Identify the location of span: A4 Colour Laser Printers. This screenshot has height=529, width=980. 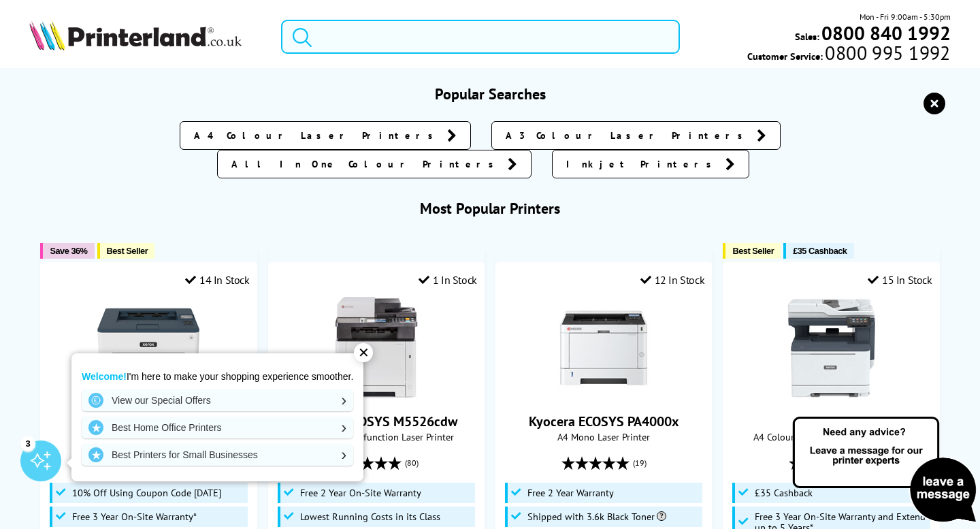
(317, 135).